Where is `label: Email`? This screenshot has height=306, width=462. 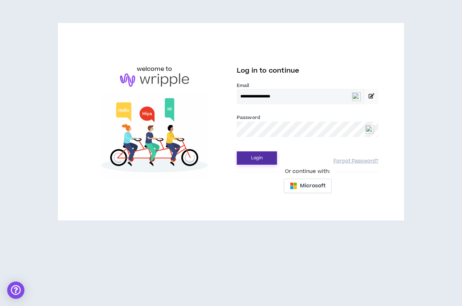
label: Email is located at coordinates (307, 85).